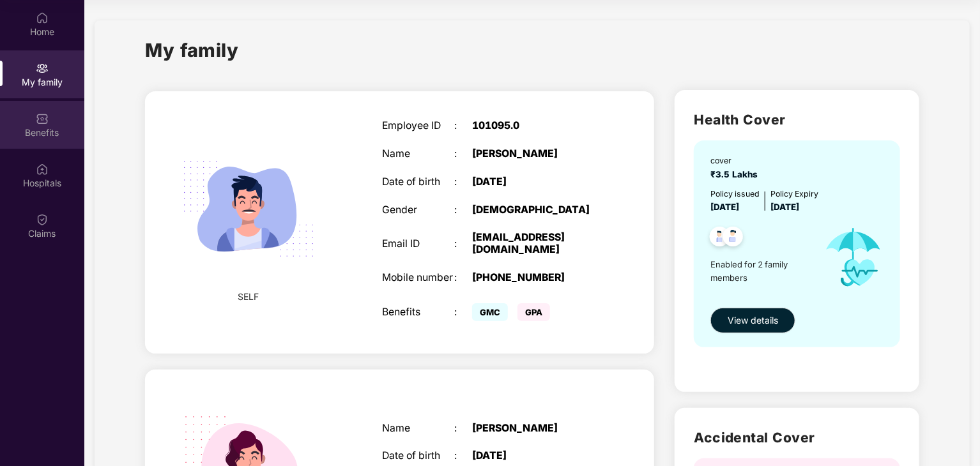 This screenshot has height=466, width=980. I want to click on div: Policy issued, so click(734, 194).